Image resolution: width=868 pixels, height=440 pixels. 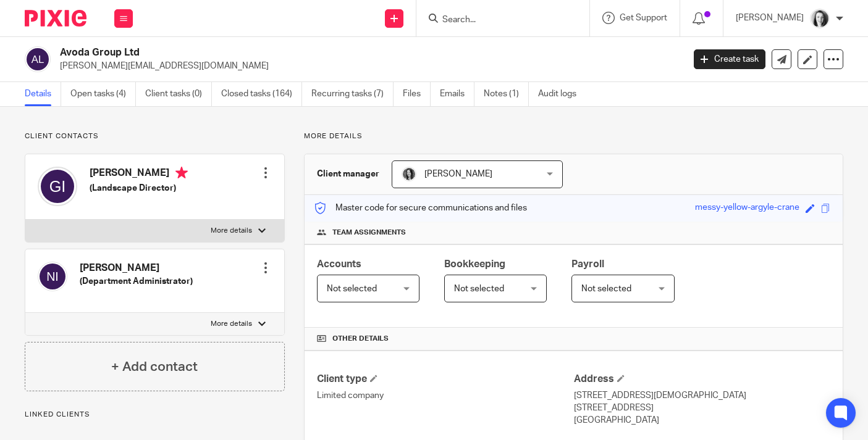 What do you see at coordinates (497, 20) in the screenshot?
I see `input: Search` at bounding box center [497, 20].